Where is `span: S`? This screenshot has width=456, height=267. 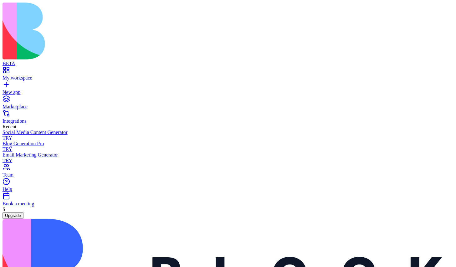
span: S is located at coordinates (4, 209).